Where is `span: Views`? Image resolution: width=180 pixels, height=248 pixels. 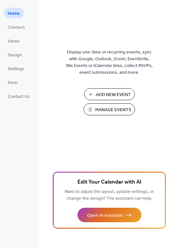
span: Views is located at coordinates (14, 41).